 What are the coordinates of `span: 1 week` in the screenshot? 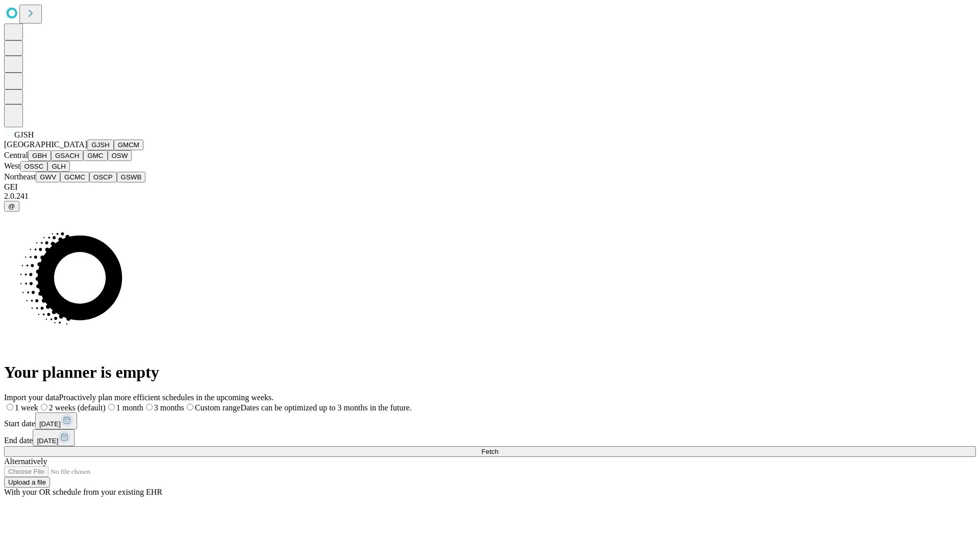 It's located at (27, 407).